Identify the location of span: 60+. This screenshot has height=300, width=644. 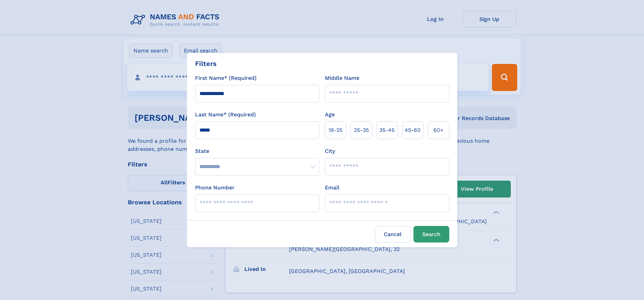
(439, 130).